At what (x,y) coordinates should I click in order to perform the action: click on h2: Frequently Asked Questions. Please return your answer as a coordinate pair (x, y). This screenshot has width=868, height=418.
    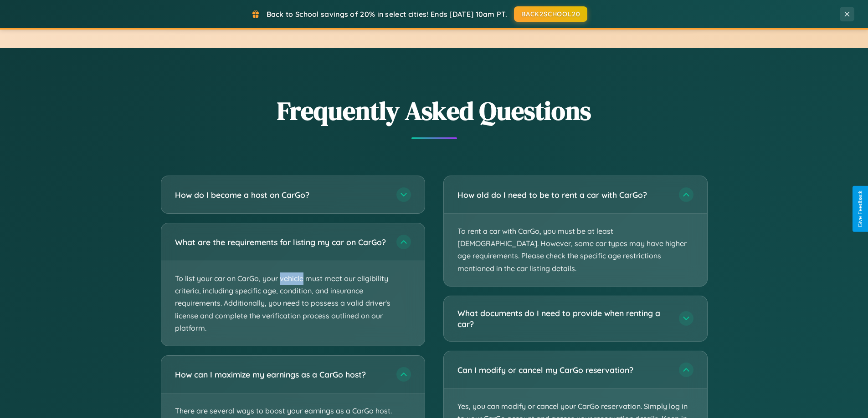
    Looking at the image, I should click on (434, 110).